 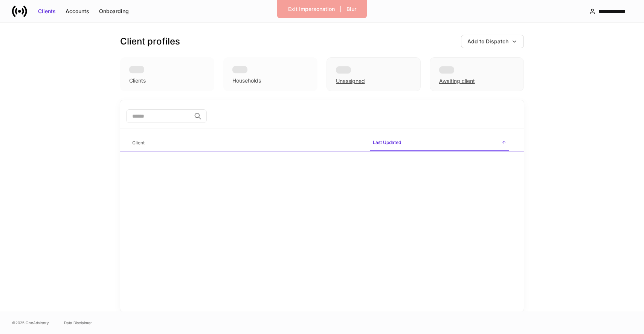 I want to click on div: Accounts, so click(x=77, y=11).